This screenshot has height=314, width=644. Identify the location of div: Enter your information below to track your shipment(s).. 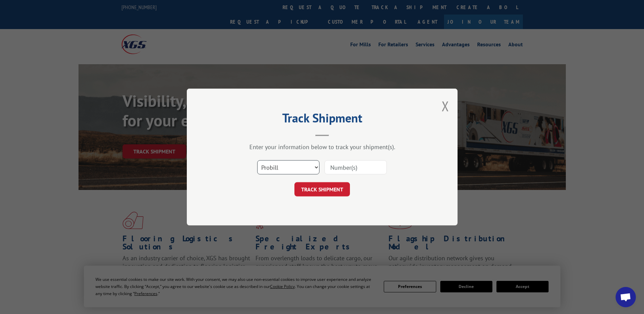
(322, 147).